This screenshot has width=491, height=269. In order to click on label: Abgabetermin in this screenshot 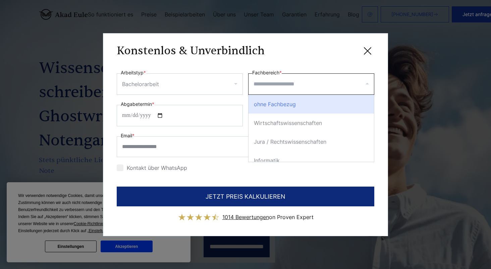, I will do `click(138, 104)`.